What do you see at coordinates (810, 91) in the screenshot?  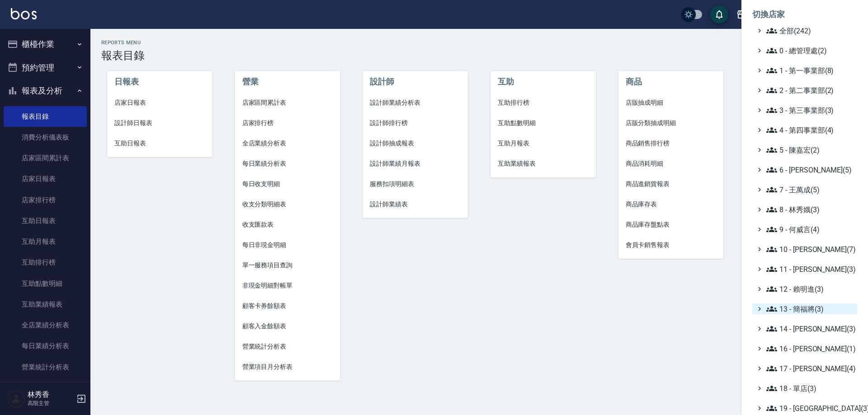 I see `span: 2 - 第二事業部(2)` at bounding box center [810, 91].